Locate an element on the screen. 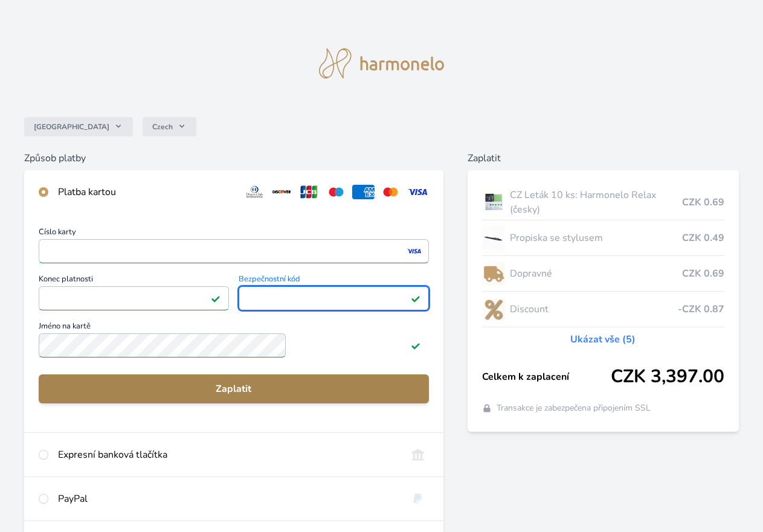 The image size is (763, 532). img: paypal.svg is located at coordinates (417, 499).